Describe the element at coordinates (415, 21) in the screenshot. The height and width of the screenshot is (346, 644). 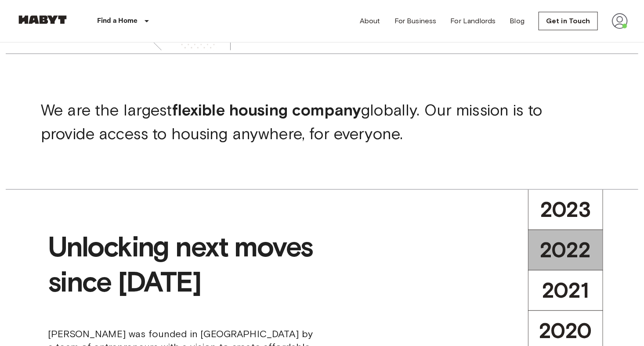
I see `a: For Business` at that location.